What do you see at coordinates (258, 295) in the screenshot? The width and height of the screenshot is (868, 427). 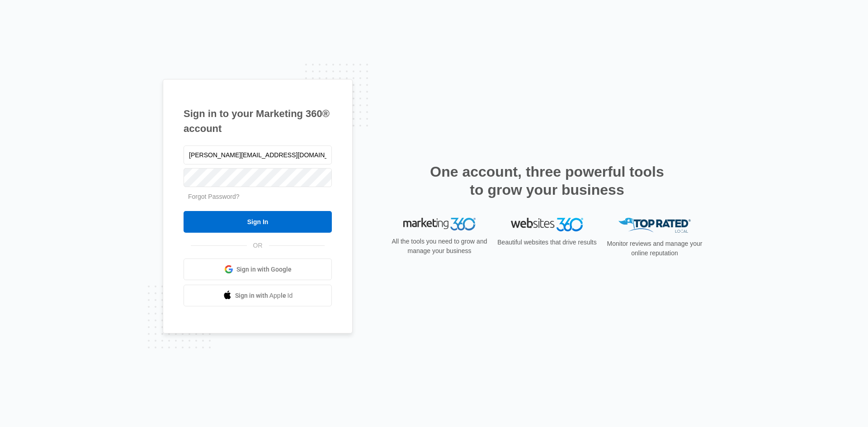 I see `a: Sign in with Apple Id` at bounding box center [258, 295].